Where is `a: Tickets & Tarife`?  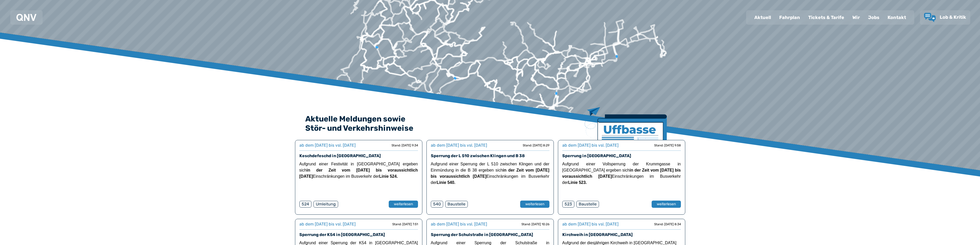 a: Tickets & Tarife is located at coordinates (826, 17).